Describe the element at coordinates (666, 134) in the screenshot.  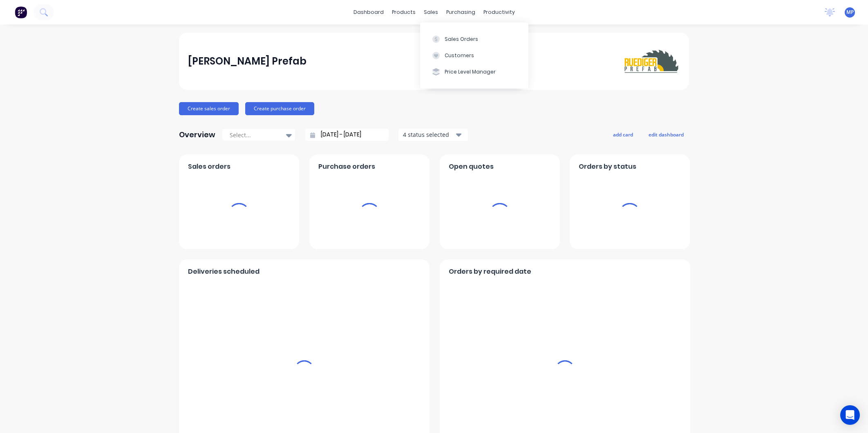
I see `button: edit dashboard` at that location.